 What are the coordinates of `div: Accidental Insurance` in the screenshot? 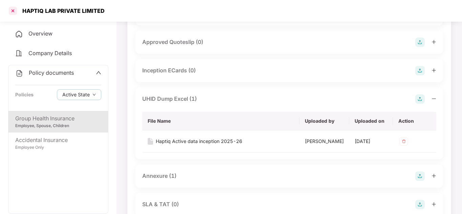 It's located at (58, 140).